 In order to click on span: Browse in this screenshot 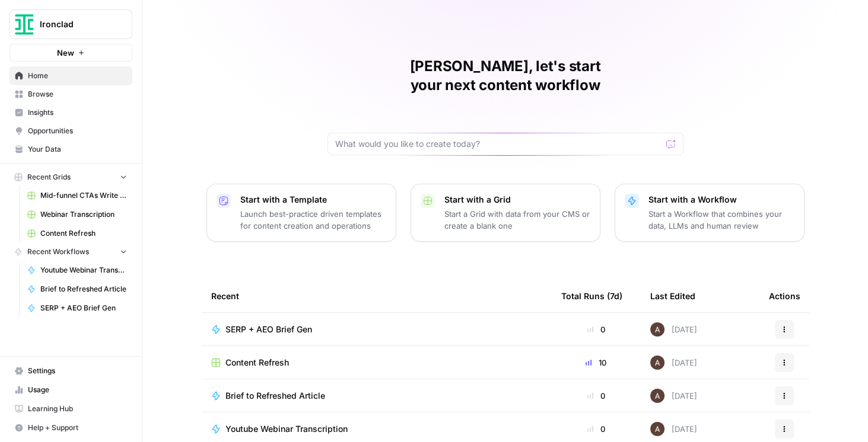, I will do `click(77, 95)`.